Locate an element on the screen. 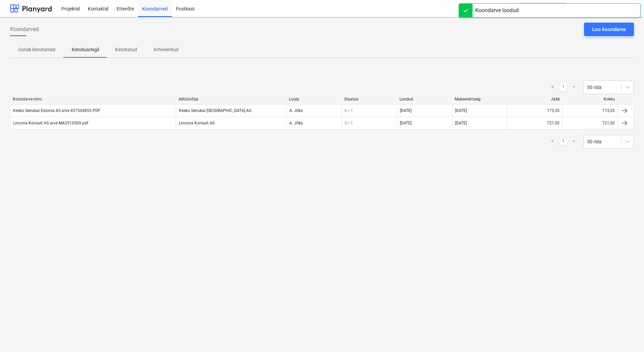 This screenshot has width=644, height=352. div: Maksetähtaeg is located at coordinates (480, 99).